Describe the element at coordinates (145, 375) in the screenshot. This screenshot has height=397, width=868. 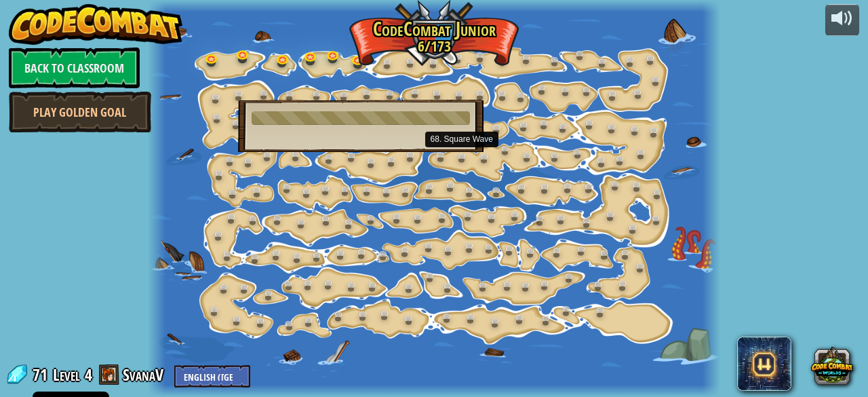
I see `a: SvanaV` at that location.